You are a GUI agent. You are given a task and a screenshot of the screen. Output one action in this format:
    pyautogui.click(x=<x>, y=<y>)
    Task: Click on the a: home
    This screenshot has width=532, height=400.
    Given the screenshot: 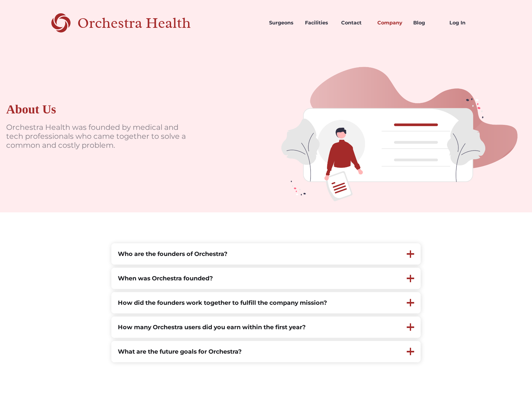 What is the action you would take?
    pyautogui.click(x=132, y=23)
    